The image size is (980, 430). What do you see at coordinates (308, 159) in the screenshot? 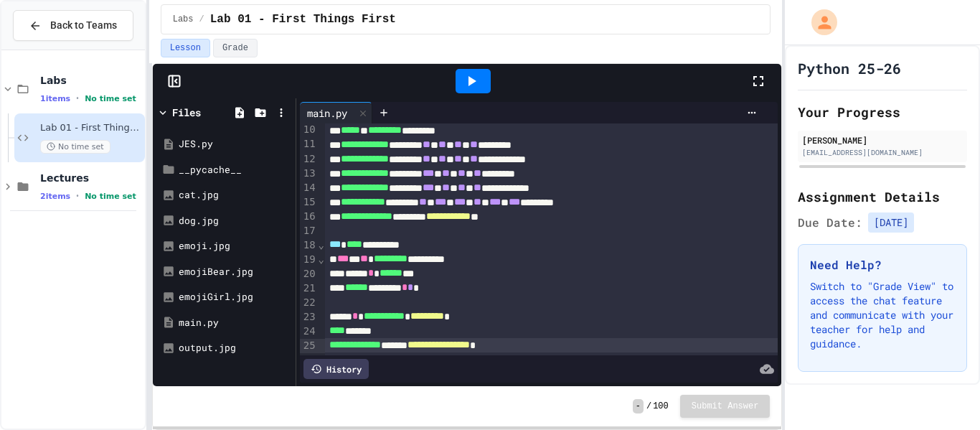
I see `div: 12` at bounding box center [308, 159].